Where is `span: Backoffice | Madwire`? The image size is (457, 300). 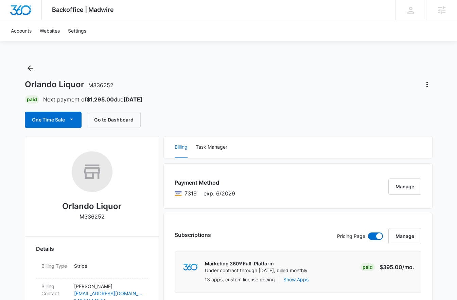 span: Backoffice | Madwire is located at coordinates (83, 10).